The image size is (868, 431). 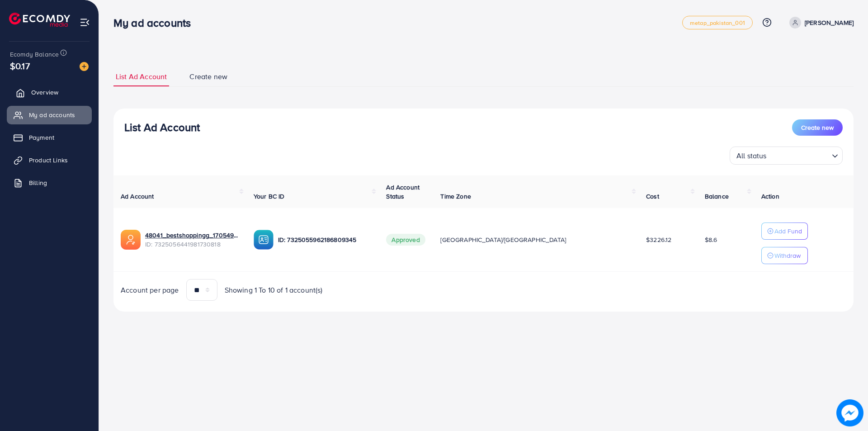 What do you see at coordinates (785, 255) in the screenshot?
I see `button: Withdraw` at bounding box center [785, 255].